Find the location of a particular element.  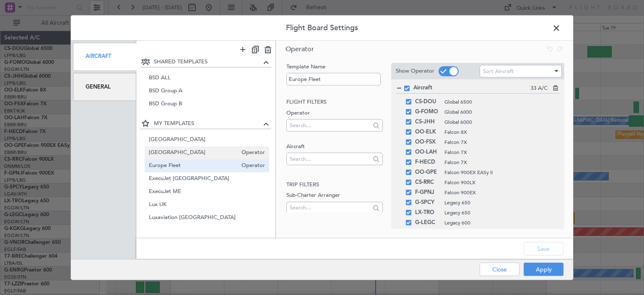

span: BSD Group A is located at coordinates (207, 91).